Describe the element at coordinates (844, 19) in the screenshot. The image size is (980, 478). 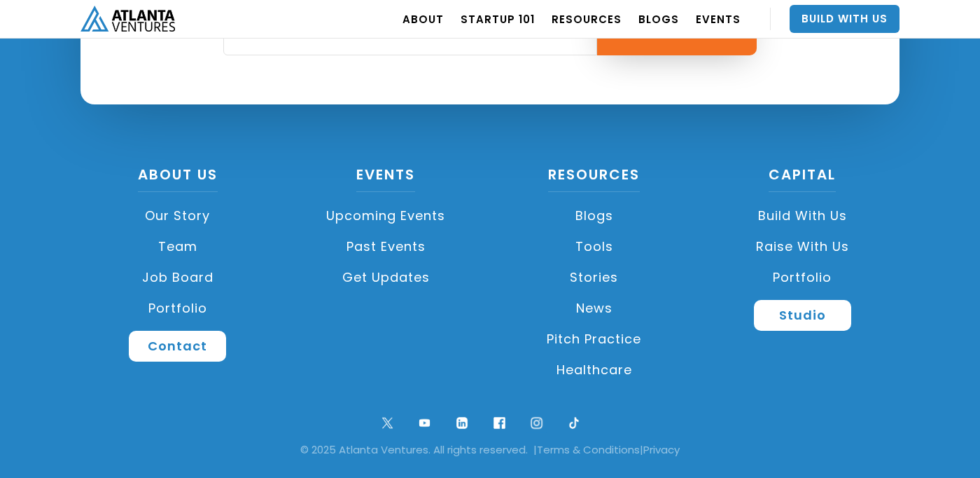
I see `a: Build With Us` at that location.